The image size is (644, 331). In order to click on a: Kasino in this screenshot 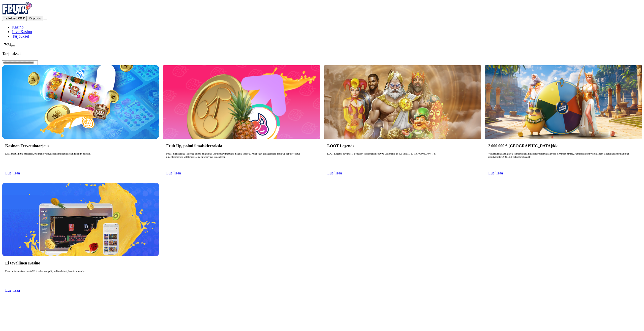, I will do `click(18, 27)`.